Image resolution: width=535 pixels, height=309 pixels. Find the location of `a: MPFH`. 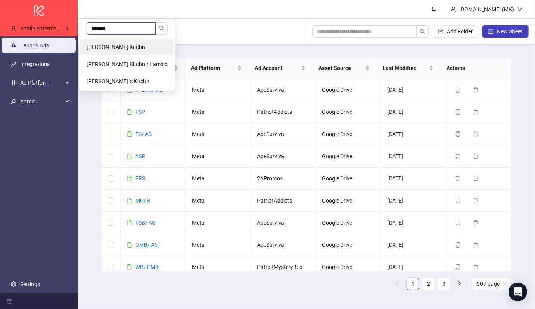

a: MPFH is located at coordinates (143, 200).